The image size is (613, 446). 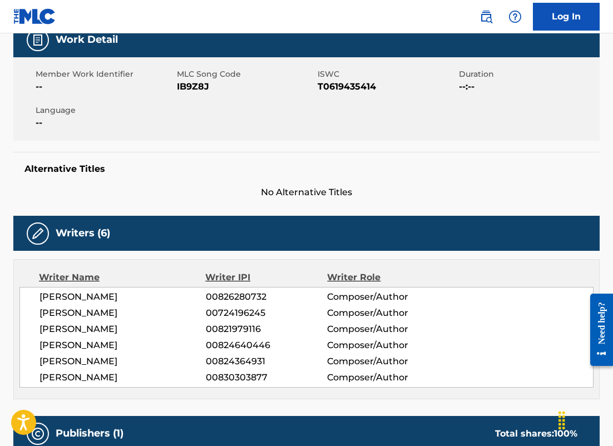 What do you see at coordinates (386, 87) in the screenshot?
I see `span: T0619435414` at bounding box center [386, 87].